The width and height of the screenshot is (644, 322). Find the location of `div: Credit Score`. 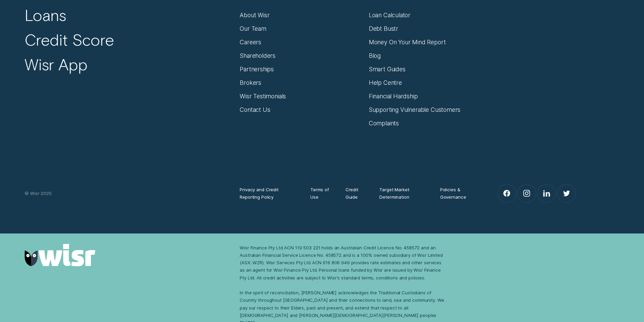

div: Credit Score is located at coordinates (69, 40).